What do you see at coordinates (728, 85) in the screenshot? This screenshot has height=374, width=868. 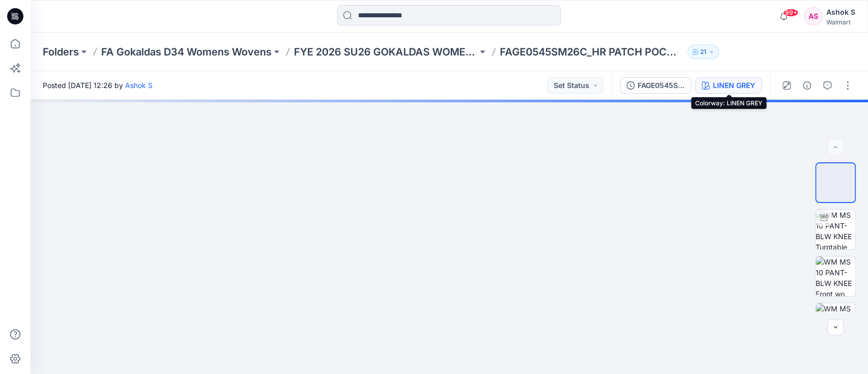 I see `button: LINEN GREY` at bounding box center [728, 85].